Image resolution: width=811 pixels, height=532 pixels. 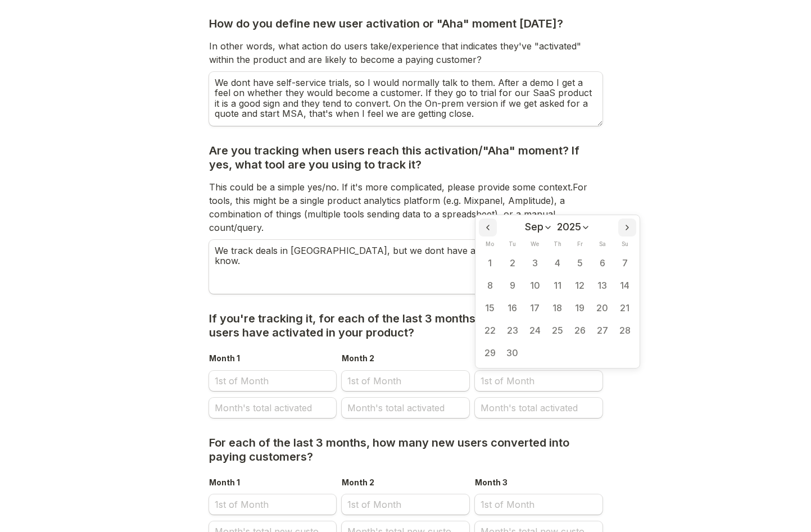 What do you see at coordinates (580, 309) in the screenshot?
I see `button: Sep 19, 2025` at bounding box center [580, 309].